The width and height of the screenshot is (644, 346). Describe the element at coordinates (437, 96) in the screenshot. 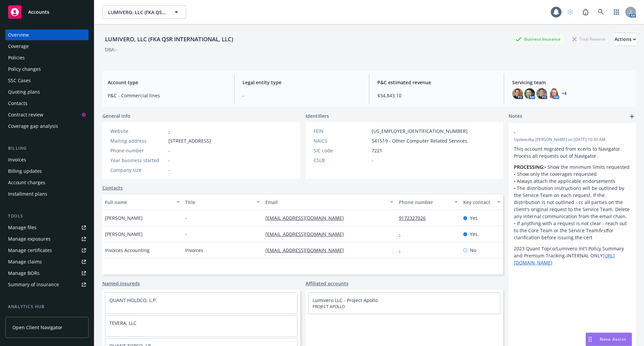

I see `span: $34,843.10` at that location.